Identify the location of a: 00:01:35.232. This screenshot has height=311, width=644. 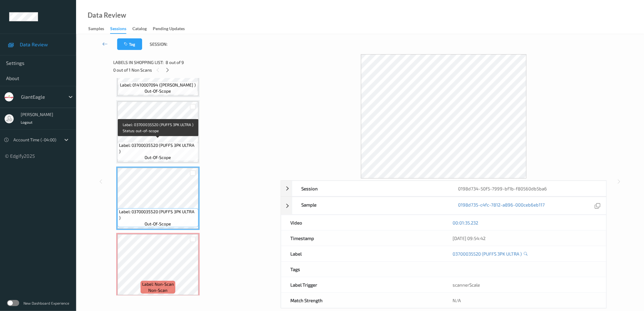
(465, 223).